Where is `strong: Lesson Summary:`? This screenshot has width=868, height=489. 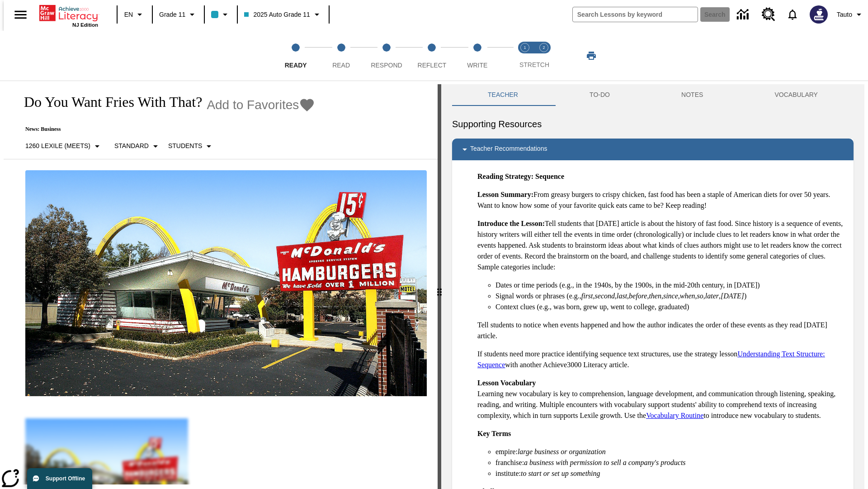
strong: Lesson Summary: is located at coordinates (506, 194).